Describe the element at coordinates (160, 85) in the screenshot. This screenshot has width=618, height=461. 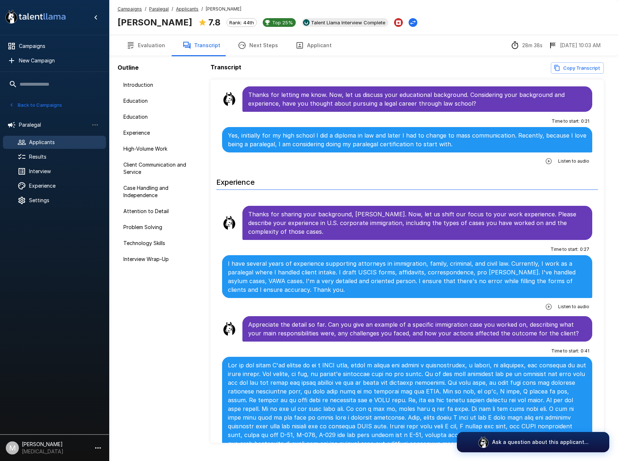
I see `span: Introduction` at that location.